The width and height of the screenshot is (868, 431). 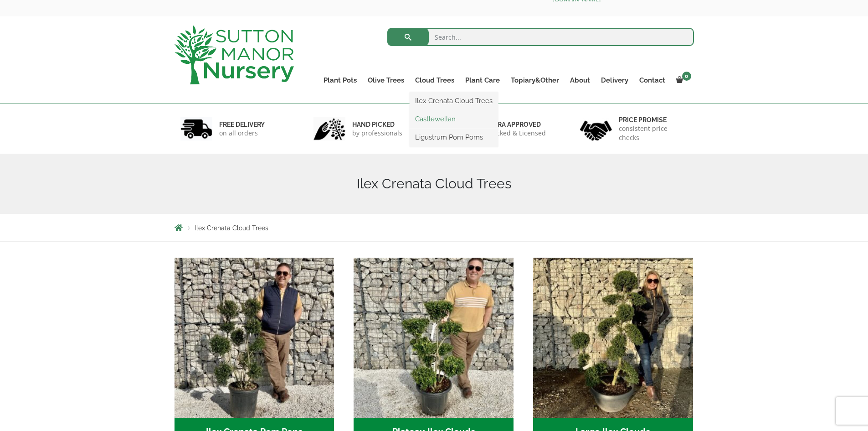 I want to click on img: Plateau Ilex Clouds, so click(x=433, y=337).